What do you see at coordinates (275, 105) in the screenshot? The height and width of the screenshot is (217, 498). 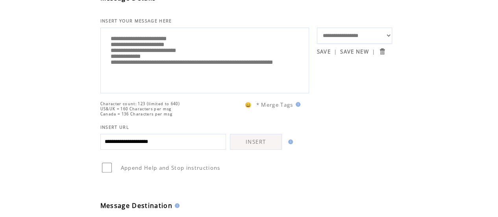 I see `span: * Merge Tags` at bounding box center [275, 105].